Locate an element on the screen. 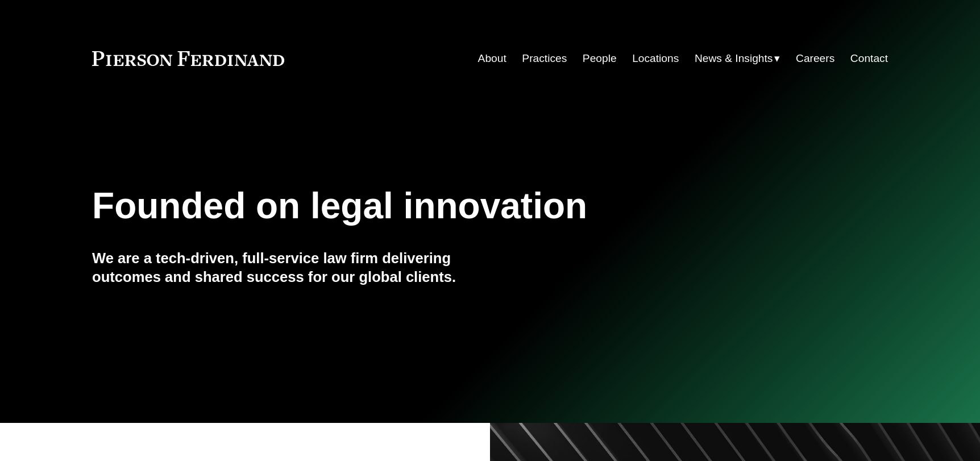 The width and height of the screenshot is (980, 461). h4: We are a tech-driven, full-service law firm delivering outcomes and shared success for our global... is located at coordinates (291, 267).